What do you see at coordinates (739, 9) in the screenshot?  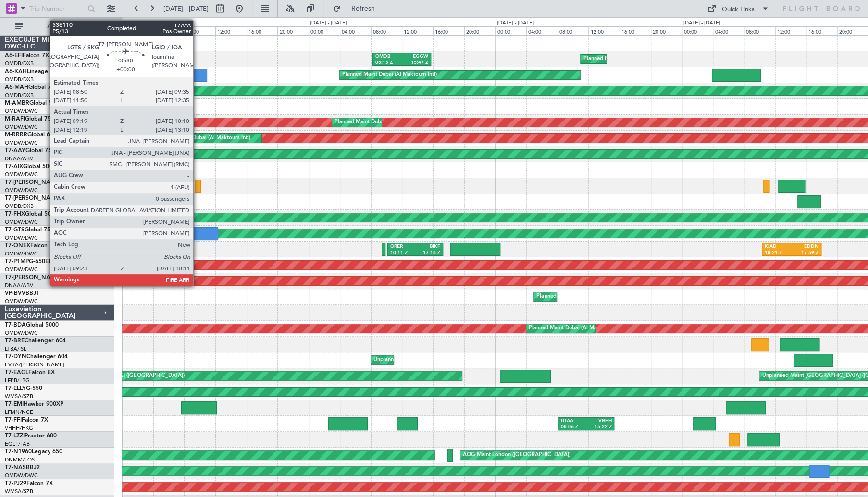 I see `button: Quick Links` at bounding box center [739, 9].